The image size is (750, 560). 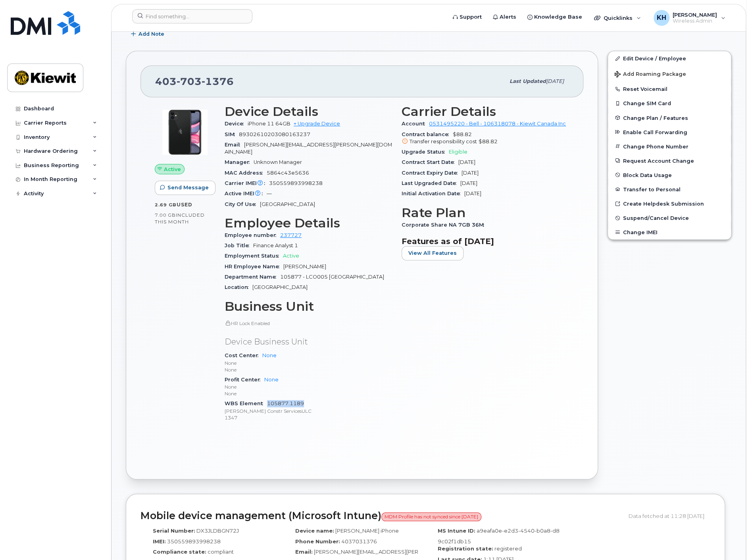 I want to click on h3: Device Details, so click(x=308, y=112).